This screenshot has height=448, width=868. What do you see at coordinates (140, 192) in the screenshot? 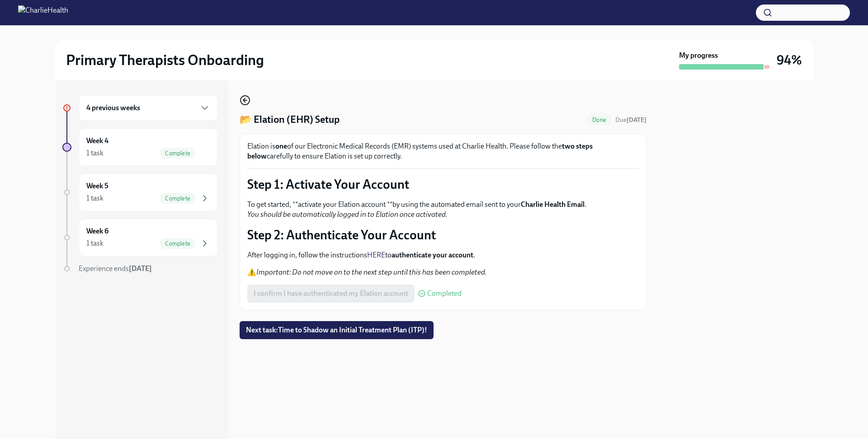
I see `a: Week 51 taskComplete` at bounding box center [140, 192].